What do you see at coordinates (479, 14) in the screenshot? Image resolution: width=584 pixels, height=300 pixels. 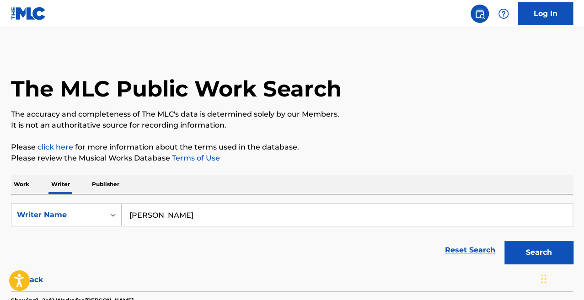 I see `a: Public Search` at bounding box center [479, 14].